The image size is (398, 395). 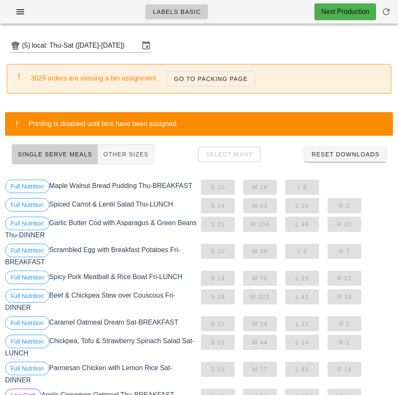 I want to click on span: Labels Basic, so click(x=176, y=12).